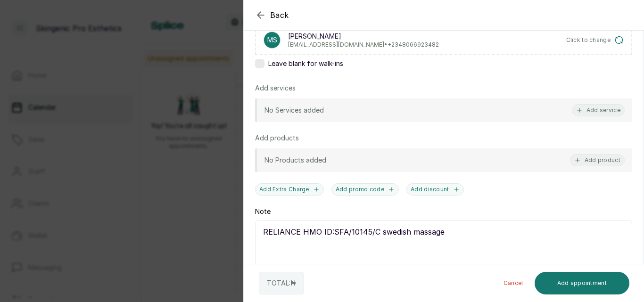  I want to click on p: No Services added, so click(294, 110).